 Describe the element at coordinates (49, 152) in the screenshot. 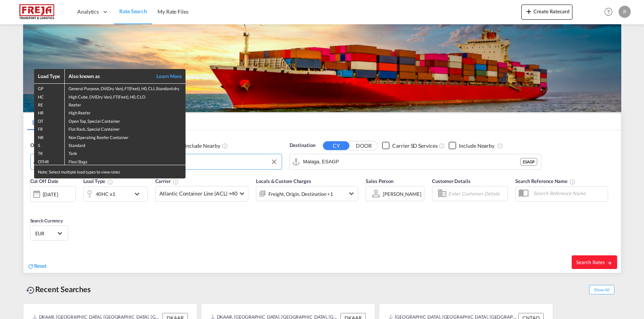

I see `td: TK` at that location.